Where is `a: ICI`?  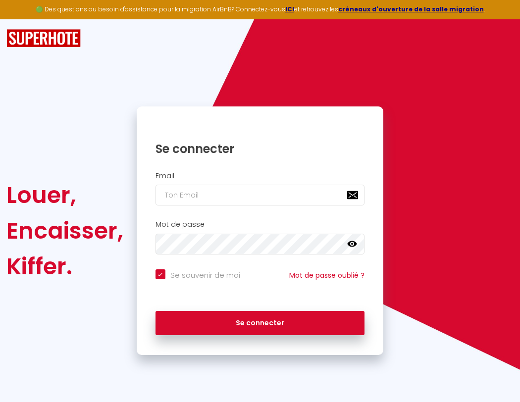 a: ICI is located at coordinates (290, 9).